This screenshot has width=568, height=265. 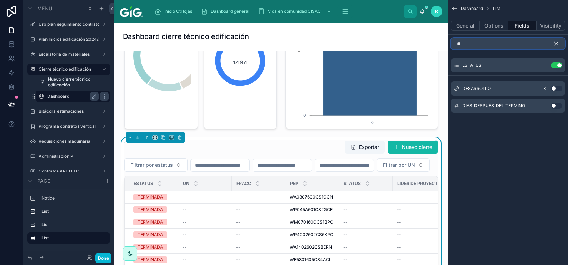 What do you see at coordinates (311, 197) in the screenshot?
I see `span: WA0307600CS1CCN` at bounding box center [311, 197].